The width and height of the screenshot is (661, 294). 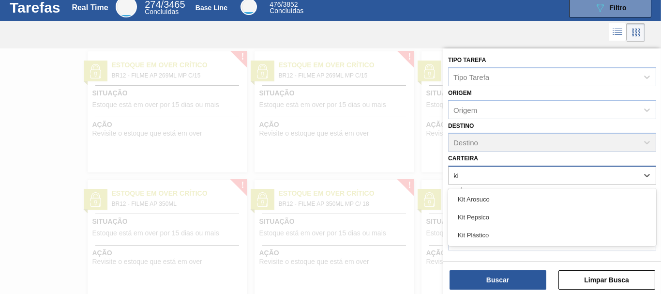 What do you see at coordinates (284, 4) in the screenshot?
I see `span: / 3852` at bounding box center [284, 4].